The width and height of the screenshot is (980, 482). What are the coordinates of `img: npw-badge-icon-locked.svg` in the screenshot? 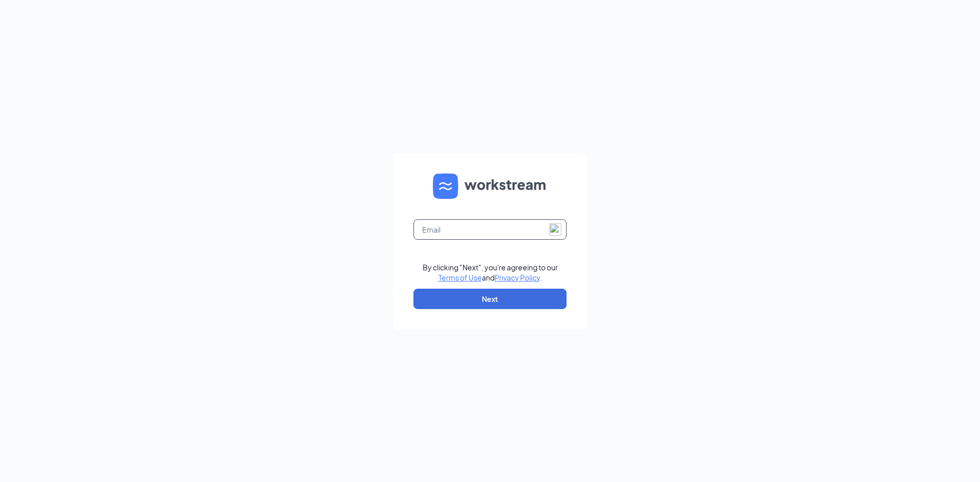 It's located at (555, 229).